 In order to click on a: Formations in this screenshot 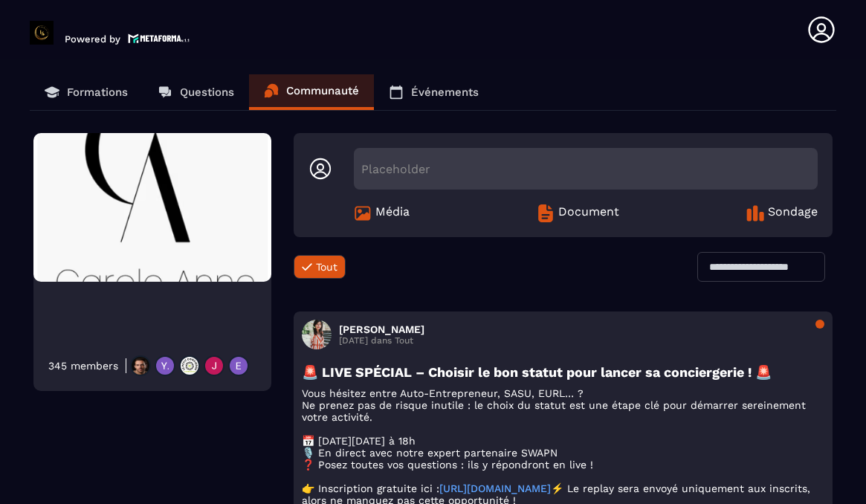, I will do `click(86, 92)`.